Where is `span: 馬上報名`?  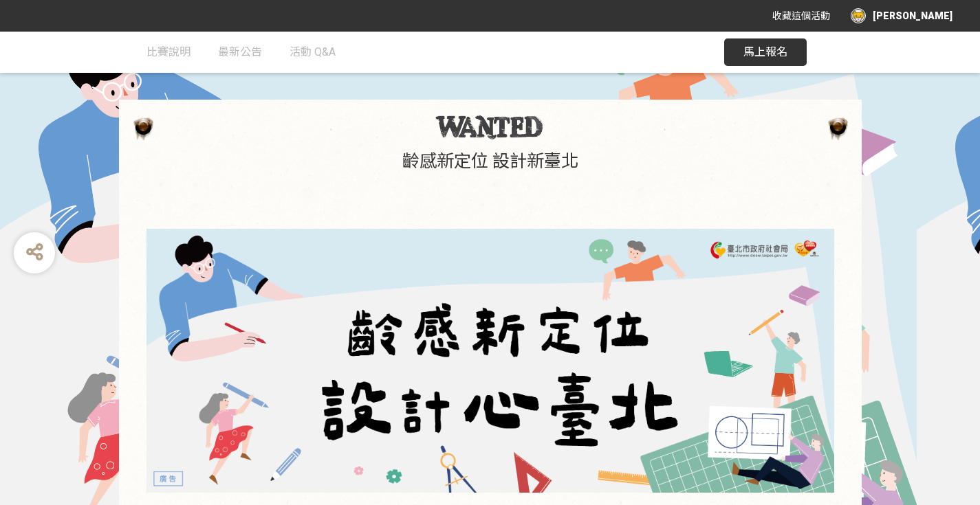 span: 馬上報名 is located at coordinates (765, 52).